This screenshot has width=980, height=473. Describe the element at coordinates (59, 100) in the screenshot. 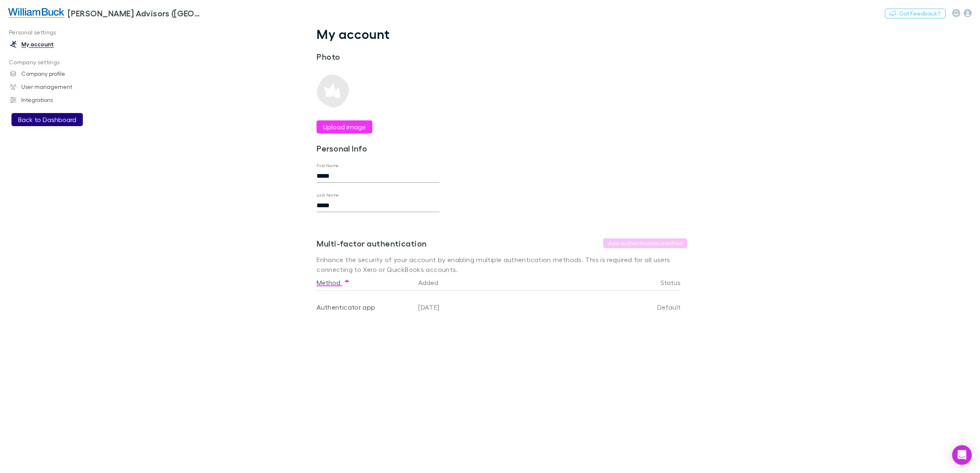

I see `a: Integrations` at that location.